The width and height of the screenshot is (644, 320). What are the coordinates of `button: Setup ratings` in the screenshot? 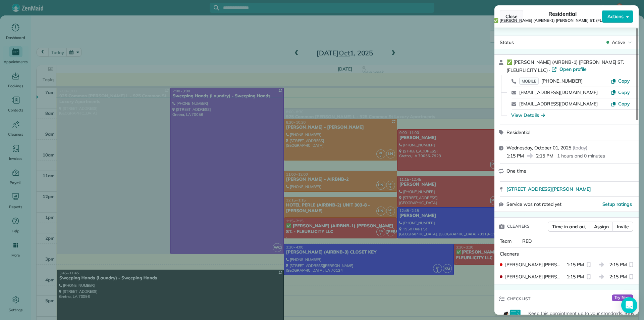 It's located at (617, 204).